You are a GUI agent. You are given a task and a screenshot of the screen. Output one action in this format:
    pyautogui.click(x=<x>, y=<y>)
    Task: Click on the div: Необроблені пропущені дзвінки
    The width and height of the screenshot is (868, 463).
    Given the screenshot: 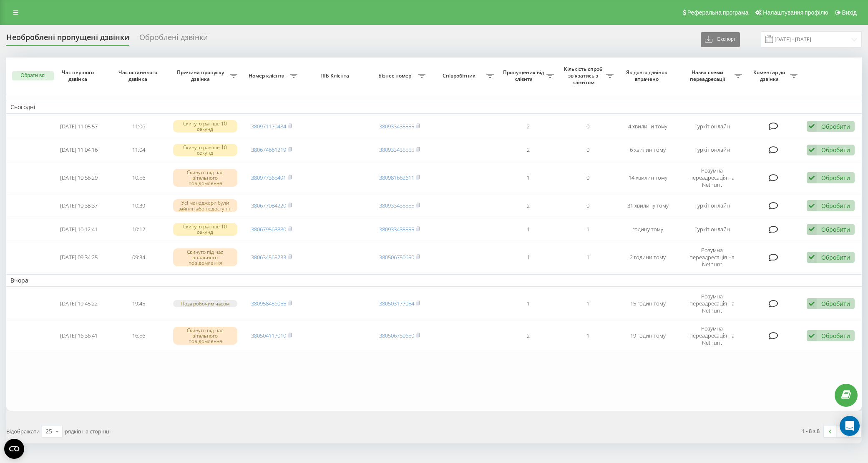 What is the action you would take?
    pyautogui.click(x=68, y=40)
    